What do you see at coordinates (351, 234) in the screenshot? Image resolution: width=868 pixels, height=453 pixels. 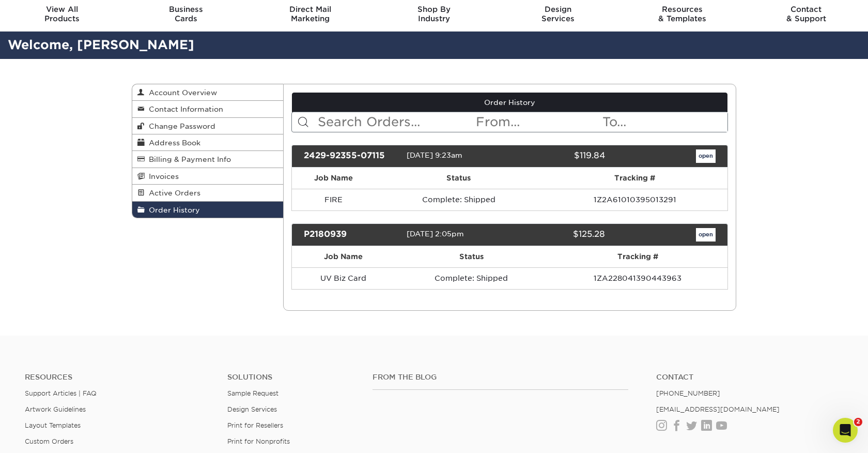 I see `div: P2180939` at bounding box center [351, 234].